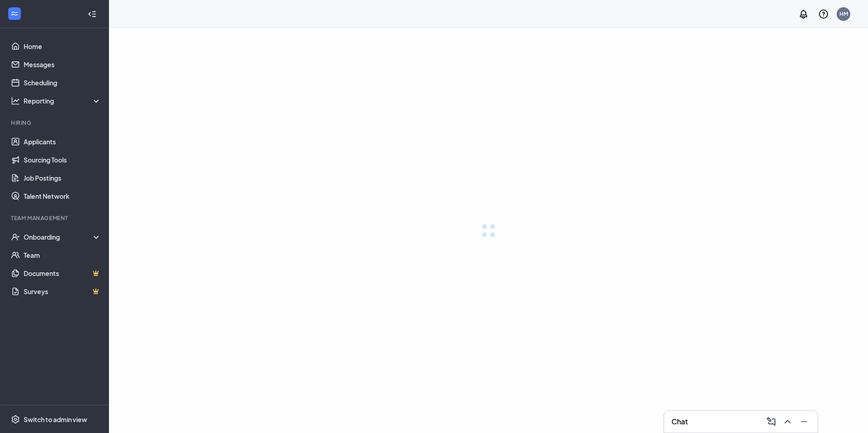 The width and height of the screenshot is (868, 433). I want to click on svg: Notifications, so click(804, 14).